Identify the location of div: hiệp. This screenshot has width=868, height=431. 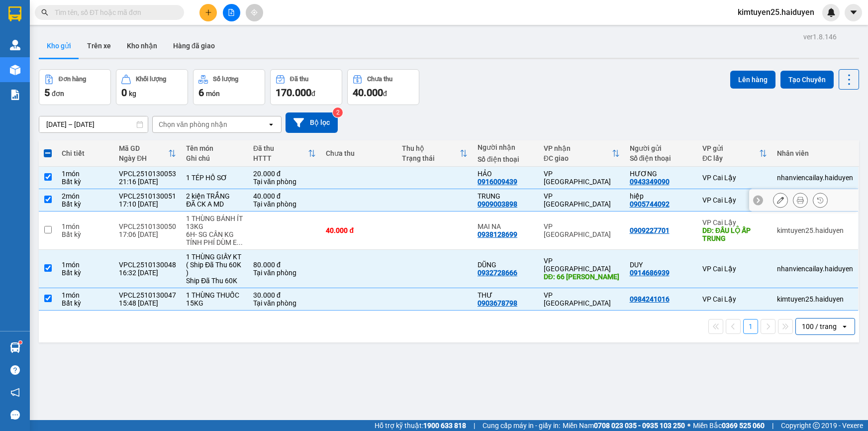
(662, 196).